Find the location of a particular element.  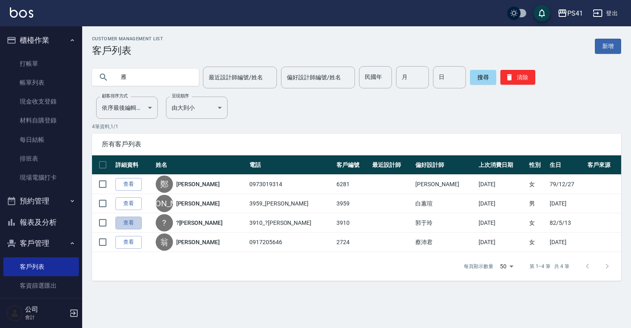

button: 報表及分析 is located at coordinates (41, 222).